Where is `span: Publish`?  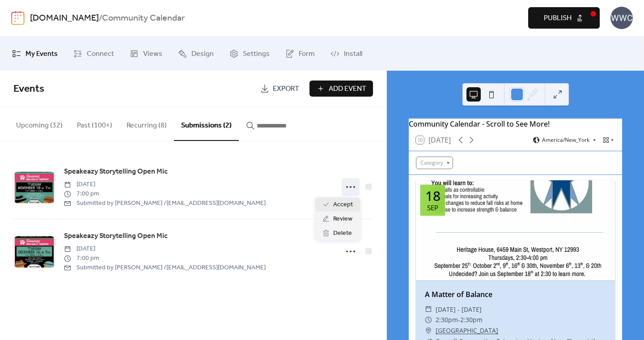
span: Publish is located at coordinates (557, 18).